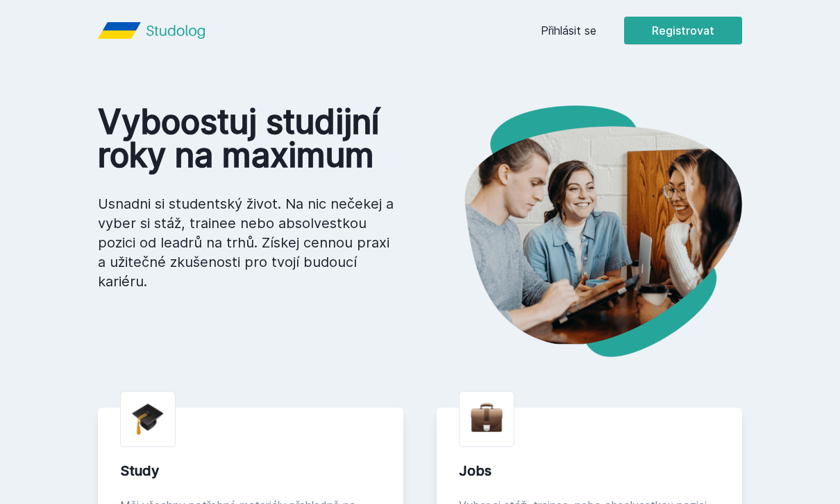  What do you see at coordinates (148, 419) in the screenshot?
I see `img: graduation-cap.png` at bounding box center [148, 419].